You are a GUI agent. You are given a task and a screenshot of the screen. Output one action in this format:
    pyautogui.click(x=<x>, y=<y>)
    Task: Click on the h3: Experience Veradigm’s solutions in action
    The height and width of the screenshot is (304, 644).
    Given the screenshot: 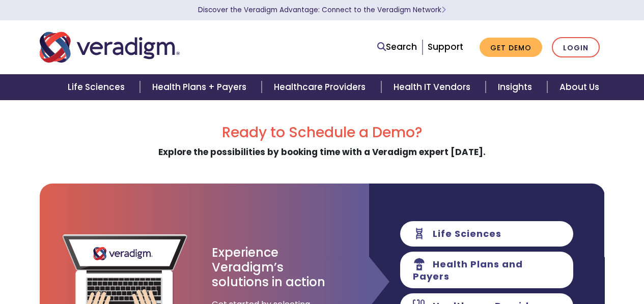 What is the action you would take?
    pyautogui.click(x=269, y=267)
    